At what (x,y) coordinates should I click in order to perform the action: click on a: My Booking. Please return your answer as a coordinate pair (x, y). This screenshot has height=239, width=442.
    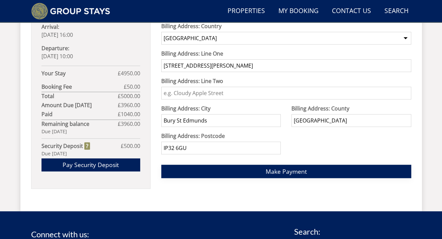
    Looking at the image, I should click on (299, 11).